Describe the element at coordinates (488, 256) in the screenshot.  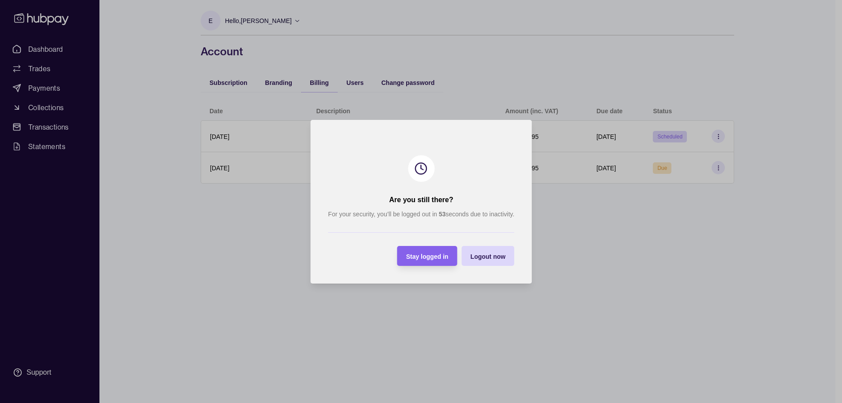
I see `span: Logout now` at that location.